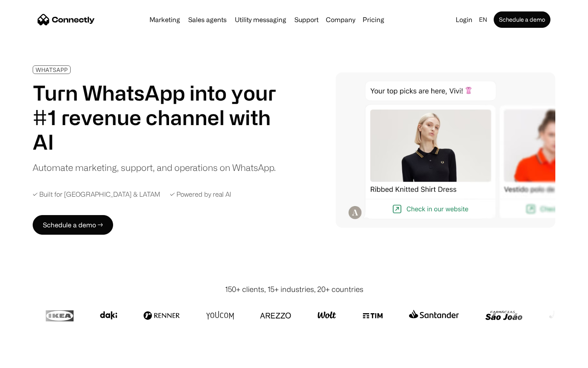  What do you see at coordinates (464, 20) in the screenshot?
I see `a: Login` at bounding box center [464, 20].